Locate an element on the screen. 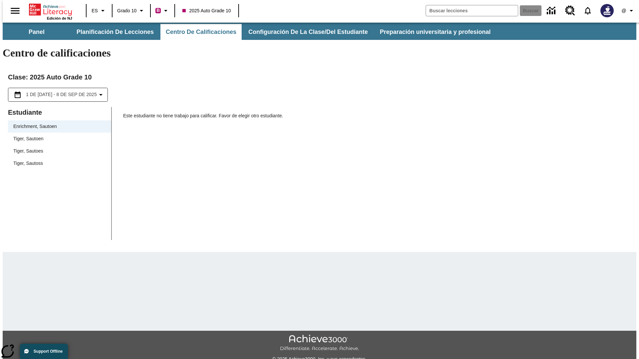  span: 2025 Auto Grade 10 is located at coordinates (206, 11).